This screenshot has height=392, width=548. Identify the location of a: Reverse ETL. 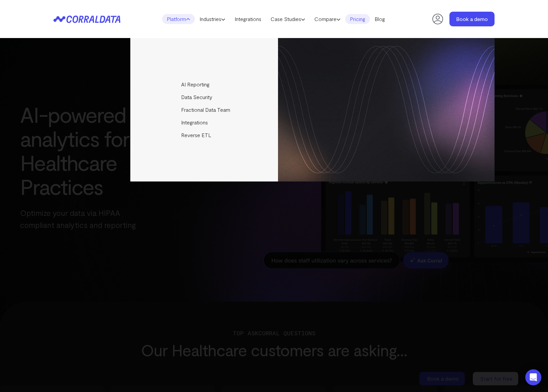
(205, 135).